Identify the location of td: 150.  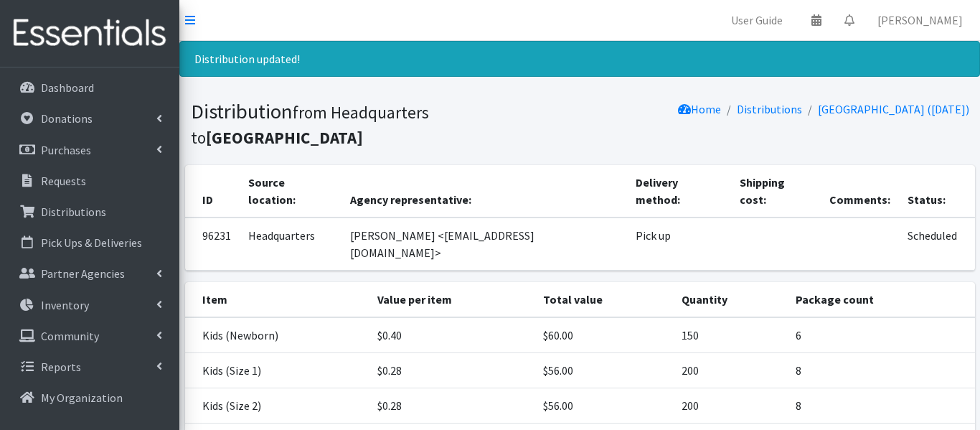
(730, 335).